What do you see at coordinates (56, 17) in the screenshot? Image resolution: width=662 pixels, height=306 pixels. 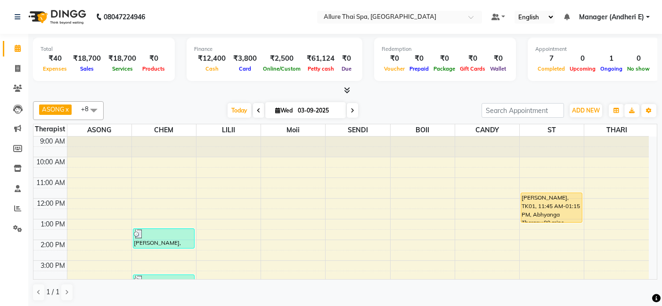 I see `img: logo` at bounding box center [56, 17].